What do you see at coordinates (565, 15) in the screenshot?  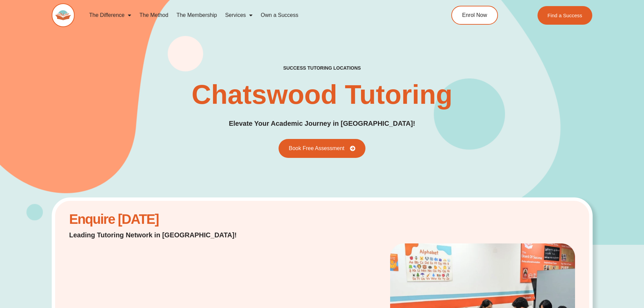 I see `a: Find a Success` at bounding box center [565, 15].